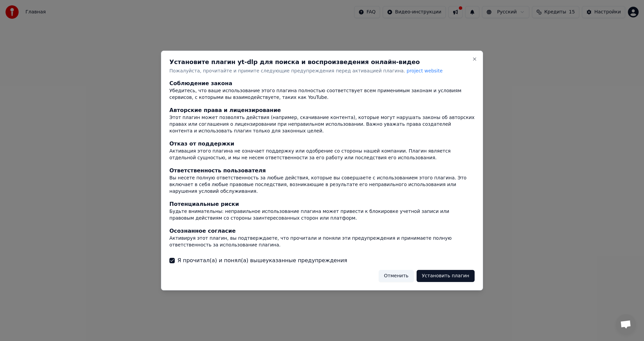 This screenshot has width=644, height=341. What do you see at coordinates (424, 71) in the screenshot?
I see `span: project website` at bounding box center [424, 71].